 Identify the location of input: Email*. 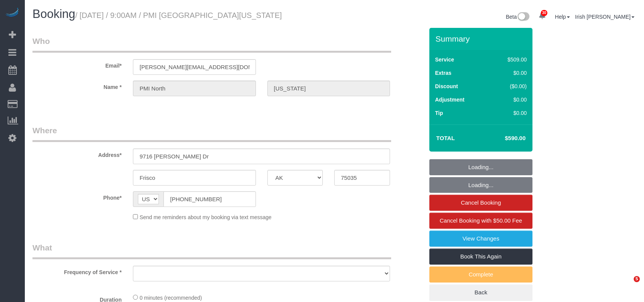
(194, 67).